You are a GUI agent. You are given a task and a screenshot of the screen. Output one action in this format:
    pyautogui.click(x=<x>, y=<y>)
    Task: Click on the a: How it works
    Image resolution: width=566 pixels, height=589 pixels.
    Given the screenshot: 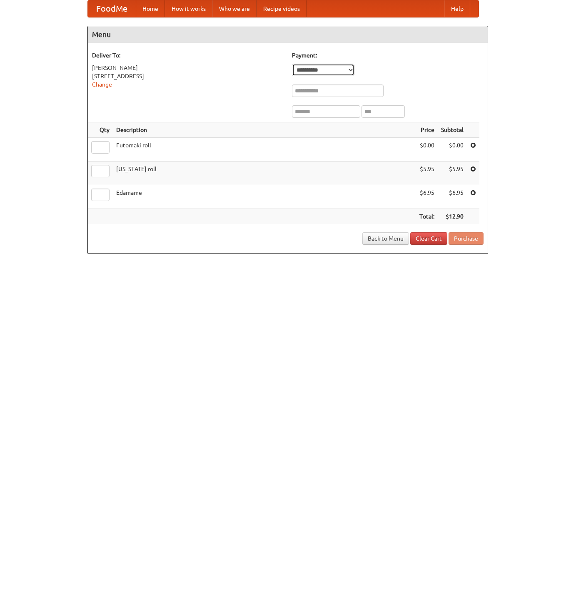 What is the action you would take?
    pyautogui.click(x=189, y=9)
    